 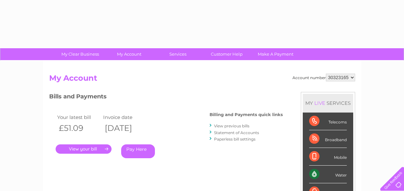 I want to click on div: Broadband, so click(x=328, y=139).